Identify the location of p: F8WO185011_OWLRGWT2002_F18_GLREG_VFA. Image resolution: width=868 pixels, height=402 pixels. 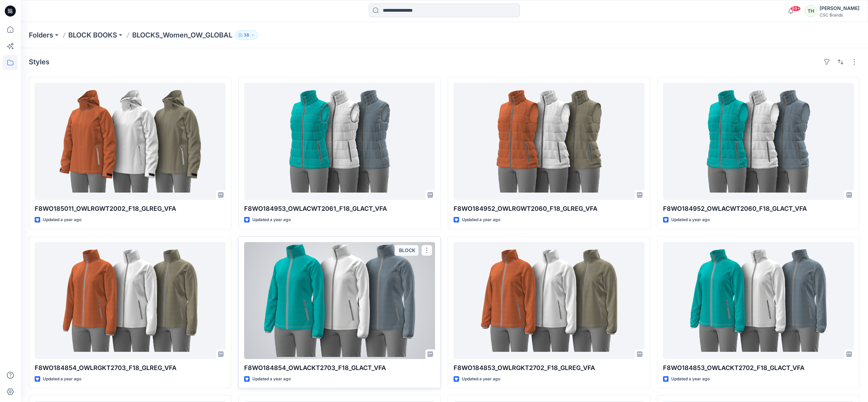
(130, 208).